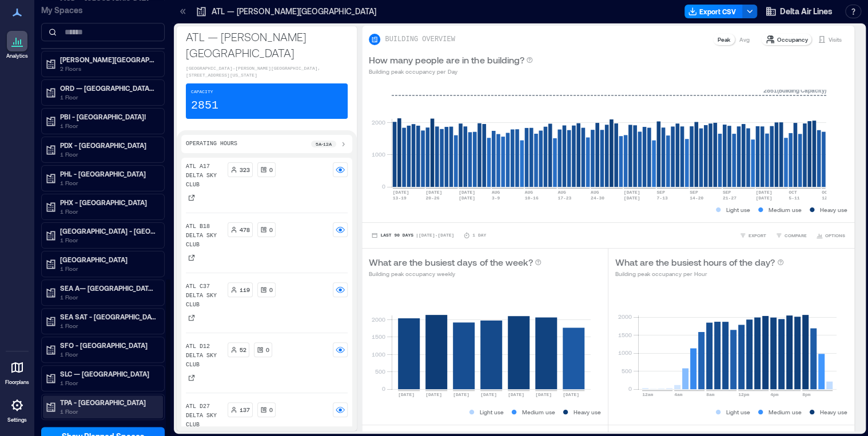 The width and height of the screenshot is (868, 436). I want to click on tspan: 0, so click(384, 388).